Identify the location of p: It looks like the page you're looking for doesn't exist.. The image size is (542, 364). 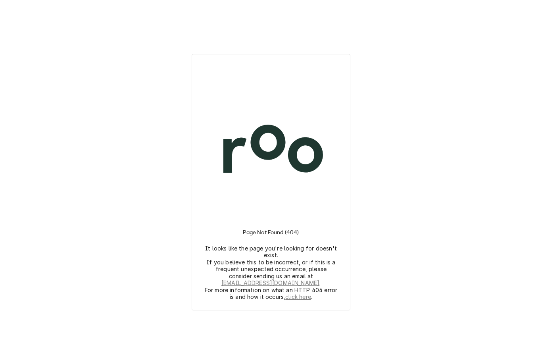
(271, 252).